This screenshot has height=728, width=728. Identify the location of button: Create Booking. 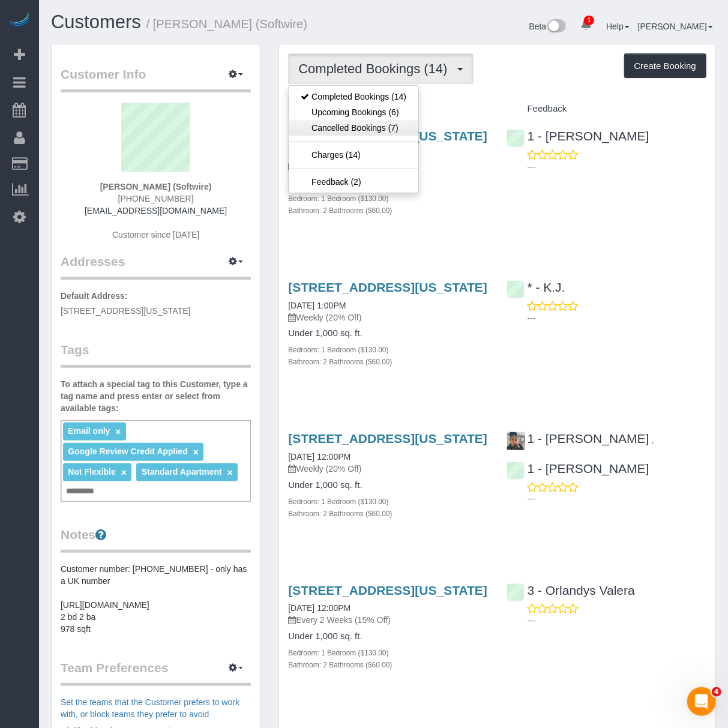
(666, 66).